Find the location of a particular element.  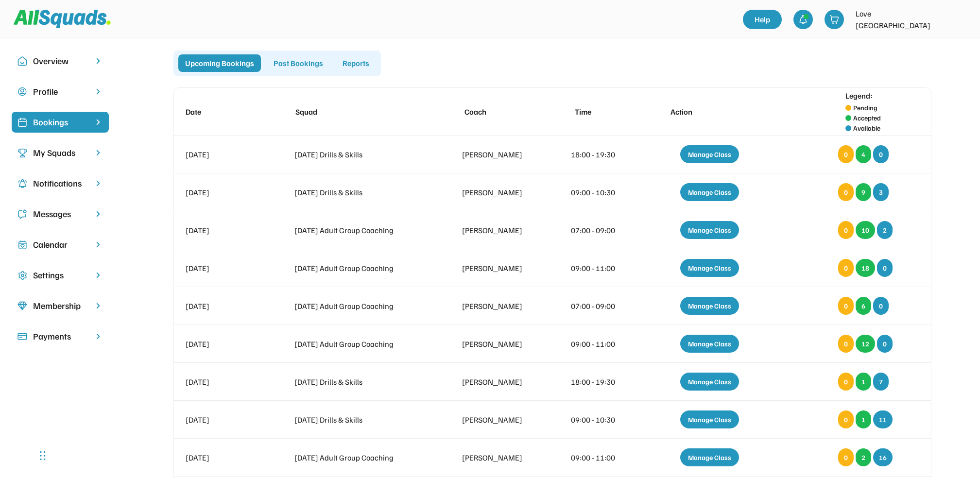

img: Icon%20copy%204.svg is located at coordinates (23, 184).